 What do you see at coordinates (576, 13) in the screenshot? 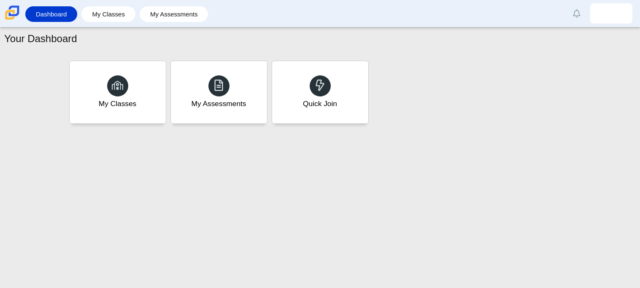
I see `a: Alerts` at bounding box center [576, 13].